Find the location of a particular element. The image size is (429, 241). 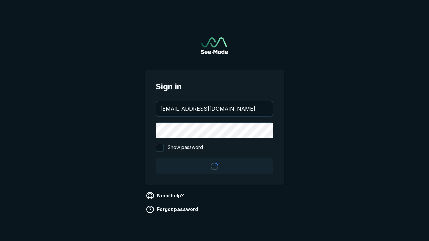

input: your@email.com is located at coordinates (214, 109).